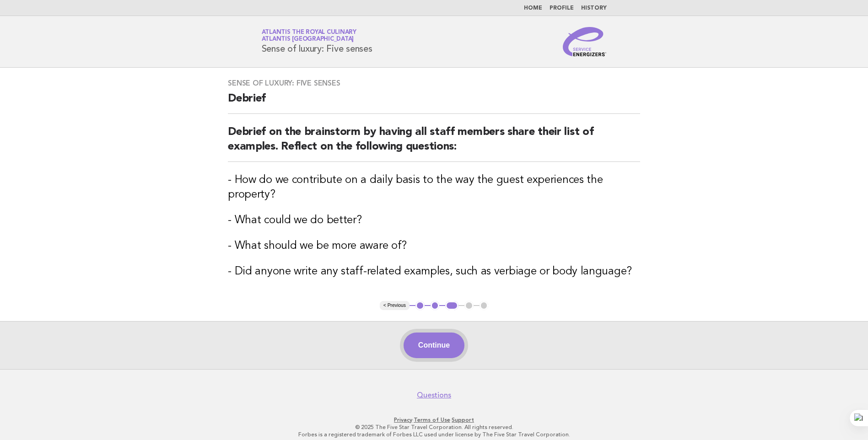 The image size is (868, 440). I want to click on h2: Debrief on the brainstorm by having all staff members share their list of examples. Reflect on th..., so click(434, 143).